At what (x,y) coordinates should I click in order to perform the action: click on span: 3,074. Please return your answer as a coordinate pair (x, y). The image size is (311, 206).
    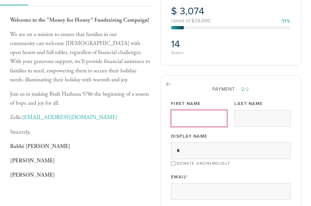
    Looking at the image, I should click on (192, 11).